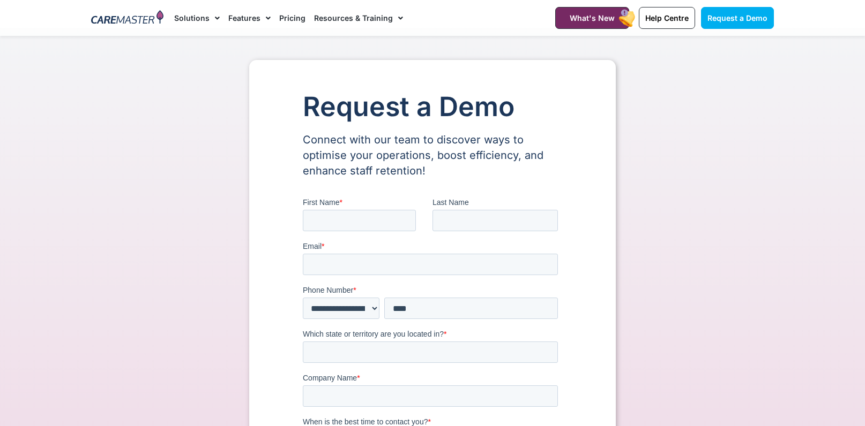  I want to click on a: Help Centre, so click(666, 18).